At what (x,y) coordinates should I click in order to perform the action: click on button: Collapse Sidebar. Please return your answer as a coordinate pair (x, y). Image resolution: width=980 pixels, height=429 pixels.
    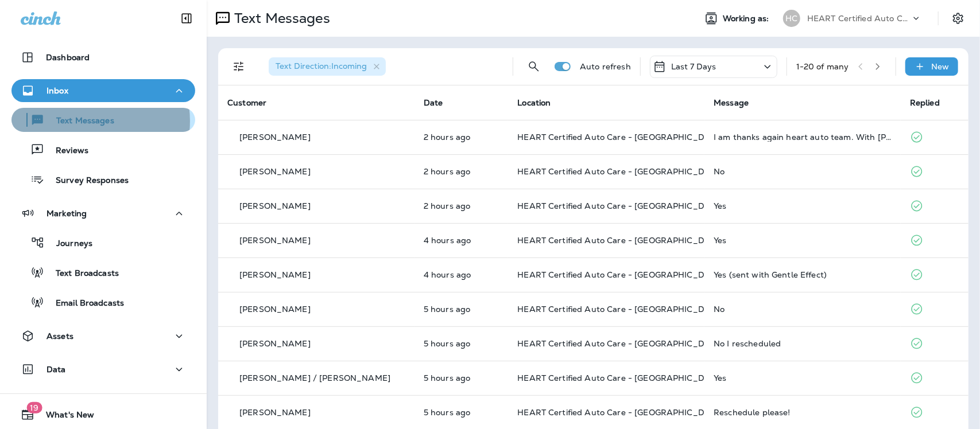
    Looking at the image, I should click on (186, 18).